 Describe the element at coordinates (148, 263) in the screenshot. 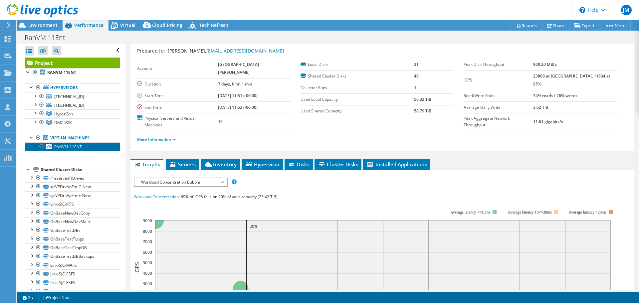

I see `text: 5000` at that location.